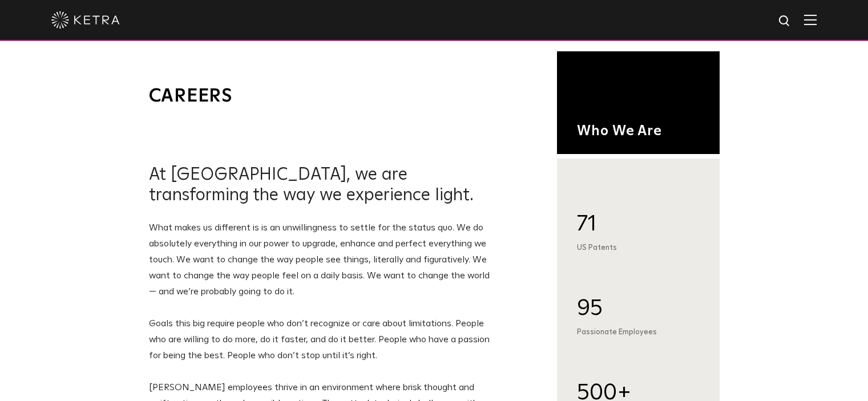 The image size is (868, 401). Describe the element at coordinates (323, 260) in the screenshot. I see `p: What makes us different is is an unwillingness to settle for the status quo. We do absolutely eve...` at that location.